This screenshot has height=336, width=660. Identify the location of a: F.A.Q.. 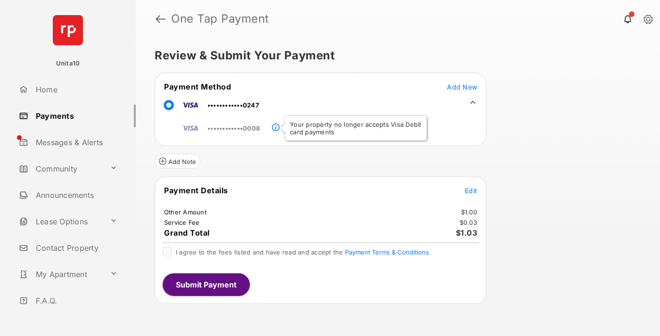
(75, 301).